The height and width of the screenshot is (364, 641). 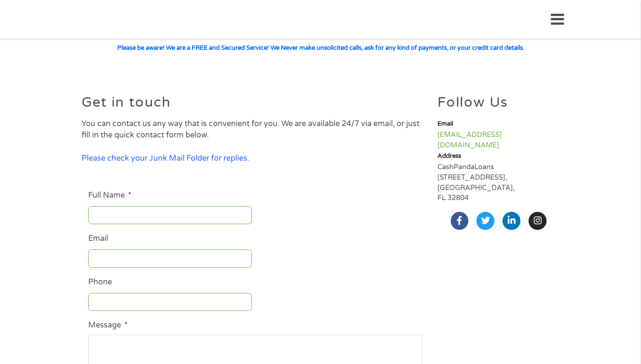 What do you see at coordinates (321, 48) in the screenshot?
I see `h6: Please be aware! We are a FREE and Secured Service! We Never make unsolicited calls, ask for any ...` at bounding box center [321, 48].